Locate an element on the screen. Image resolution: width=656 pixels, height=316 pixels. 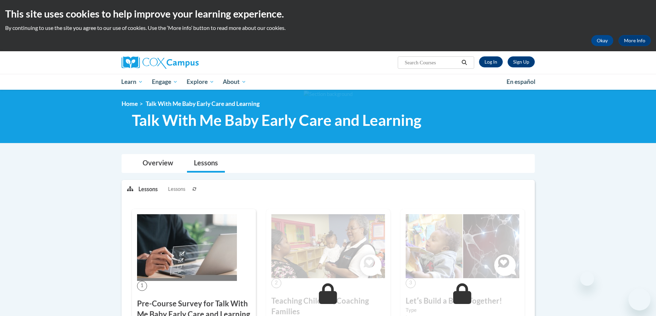
a: More Info is located at coordinates (635, 41).